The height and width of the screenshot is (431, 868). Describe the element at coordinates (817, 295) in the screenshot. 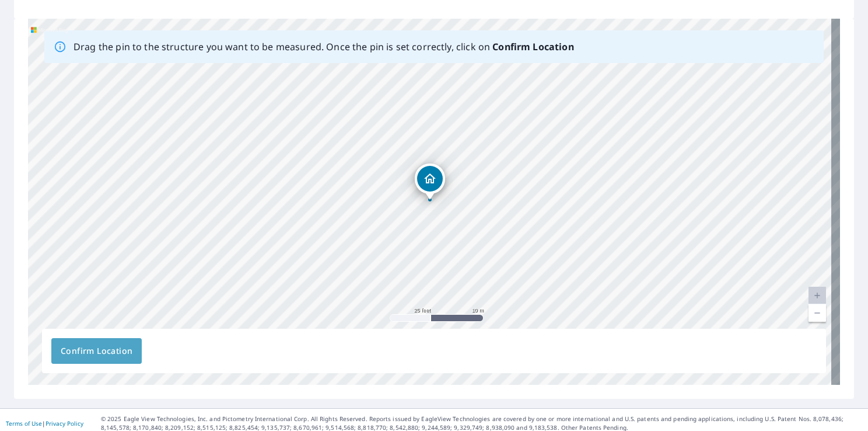

I see `a: Current Level 20, Zoom In Disabled` at that location.